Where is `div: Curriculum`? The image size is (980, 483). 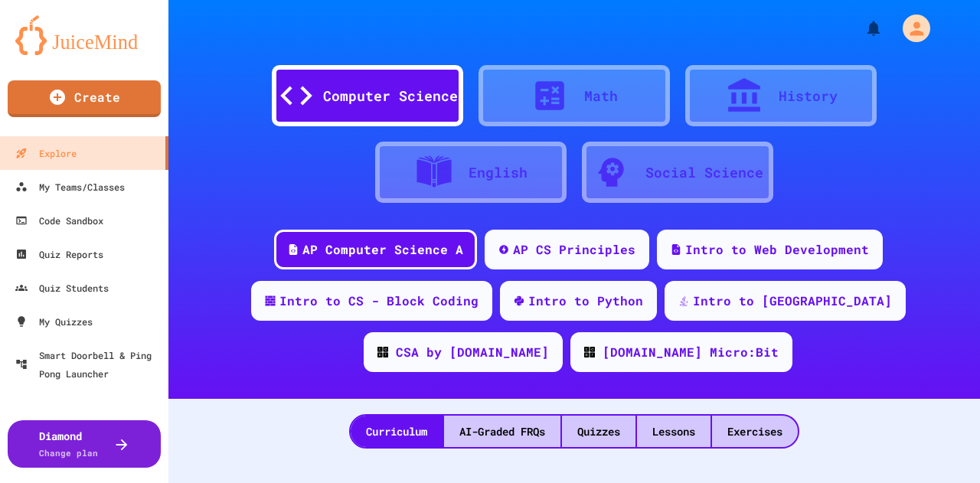
div: Curriculum is located at coordinates (396, 431).